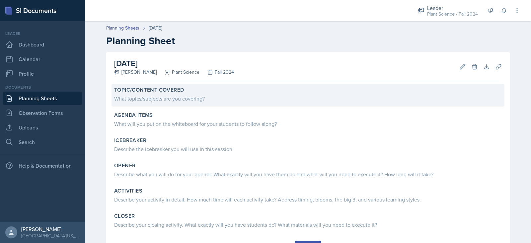 This screenshot has height=243, width=531. What do you see at coordinates (124, 216) in the screenshot?
I see `label: Closer` at bounding box center [124, 216].